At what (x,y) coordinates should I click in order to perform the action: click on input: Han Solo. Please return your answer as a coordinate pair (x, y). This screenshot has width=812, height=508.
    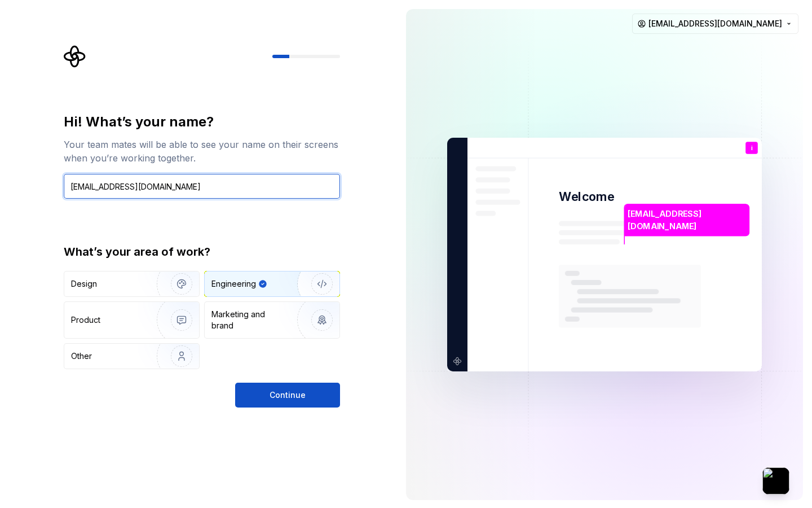
    Looking at the image, I should click on (202, 186).